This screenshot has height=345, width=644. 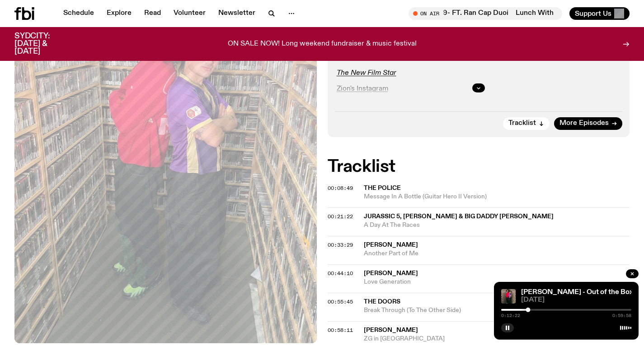 What do you see at coordinates (593, 14) in the screenshot?
I see `span: Support Us` at bounding box center [593, 14].